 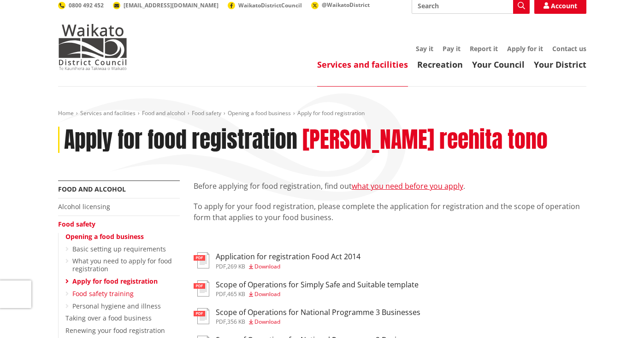 What do you see at coordinates (103, 293) in the screenshot?
I see `a: Food safety training` at bounding box center [103, 293].